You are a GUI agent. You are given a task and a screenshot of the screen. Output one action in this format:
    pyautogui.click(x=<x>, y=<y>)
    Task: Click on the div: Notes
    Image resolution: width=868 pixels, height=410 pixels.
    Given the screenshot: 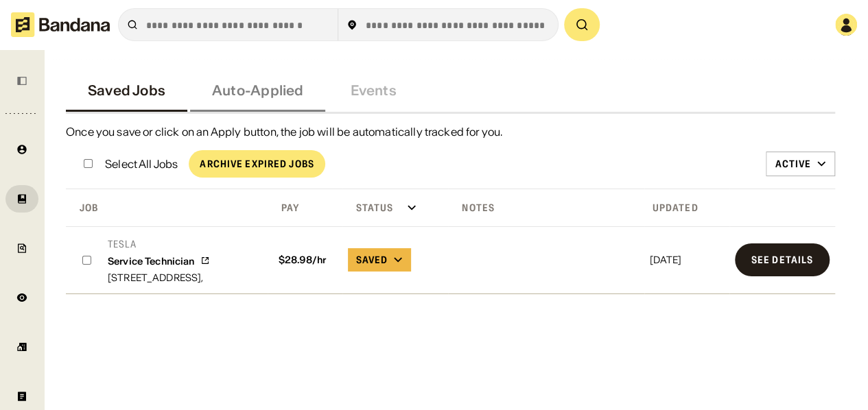 What is the action you would take?
    pyautogui.click(x=473, y=207)
    